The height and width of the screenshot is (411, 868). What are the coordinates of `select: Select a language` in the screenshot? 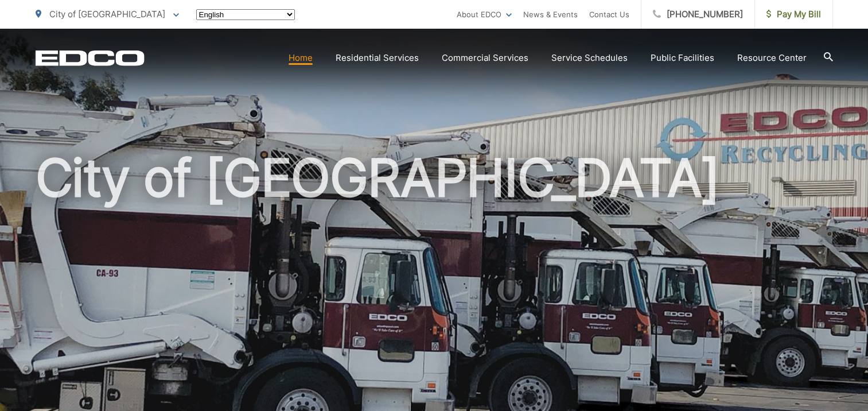 It's located at (245, 14).